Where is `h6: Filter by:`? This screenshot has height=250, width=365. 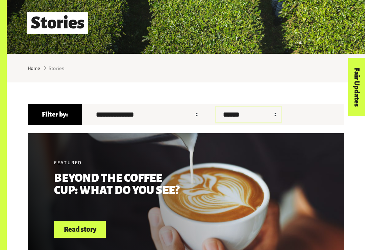
h6: Filter by: is located at coordinates (55, 115).